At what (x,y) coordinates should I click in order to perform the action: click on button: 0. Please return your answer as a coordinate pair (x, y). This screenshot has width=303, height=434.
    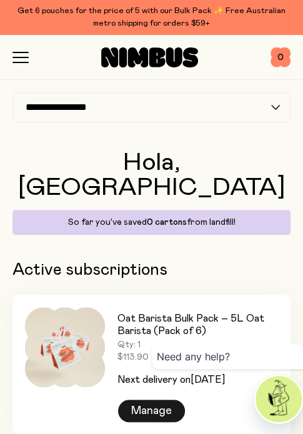
    Looking at the image, I should click on (280, 57).